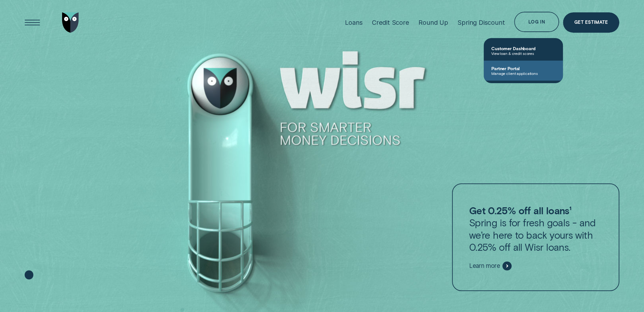 Image resolution: width=644 pixels, height=312 pixels. Describe the element at coordinates (524, 48) in the screenshot. I see `span: Customer Dashboard` at that location.